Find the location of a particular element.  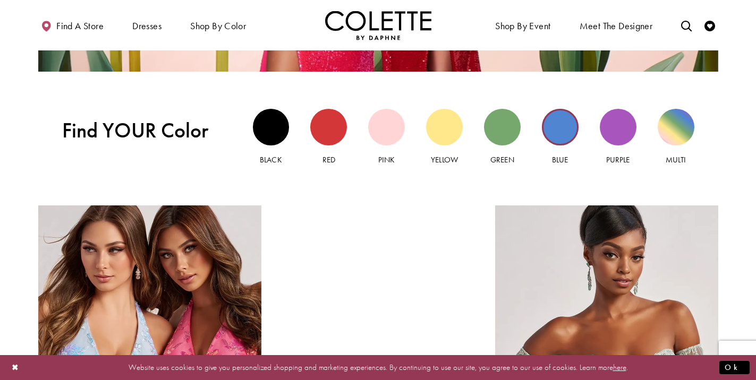

a: Multi view Multi is located at coordinates (676, 137).